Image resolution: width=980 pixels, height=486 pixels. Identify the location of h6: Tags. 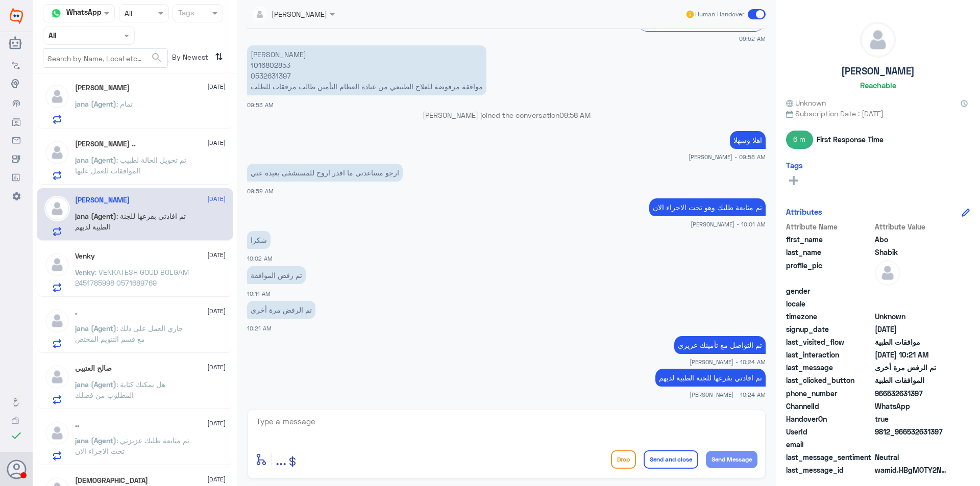
(794, 166).